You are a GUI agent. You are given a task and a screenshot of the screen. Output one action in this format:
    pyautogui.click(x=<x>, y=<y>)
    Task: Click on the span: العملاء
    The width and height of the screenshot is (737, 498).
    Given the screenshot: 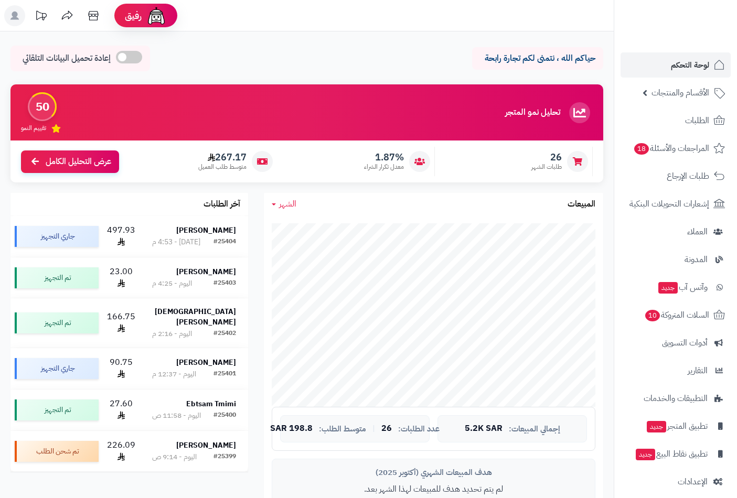 What is the action you would take?
    pyautogui.click(x=697, y=232)
    